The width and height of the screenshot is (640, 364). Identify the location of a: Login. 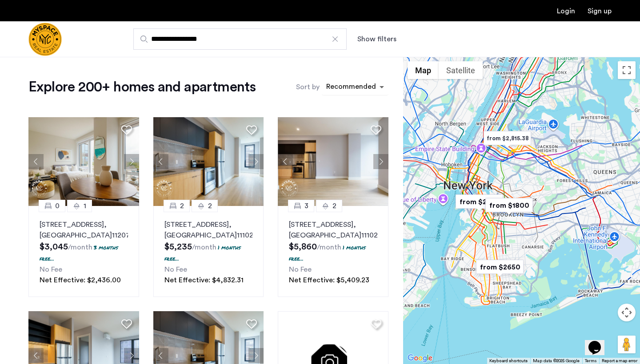
(566, 11).